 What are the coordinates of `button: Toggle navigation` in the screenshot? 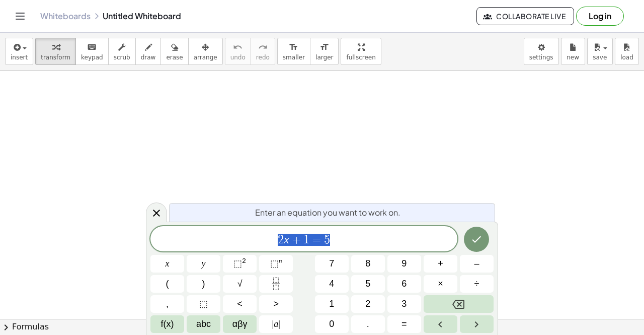 It's located at (20, 16).